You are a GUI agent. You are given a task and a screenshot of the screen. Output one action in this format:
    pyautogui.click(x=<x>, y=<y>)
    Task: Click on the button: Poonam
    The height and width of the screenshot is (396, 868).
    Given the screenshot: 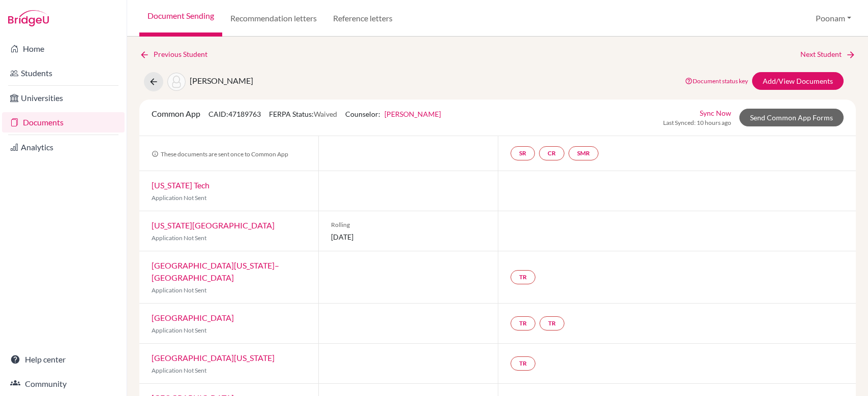 What is the action you would take?
    pyautogui.click(x=834, y=18)
    